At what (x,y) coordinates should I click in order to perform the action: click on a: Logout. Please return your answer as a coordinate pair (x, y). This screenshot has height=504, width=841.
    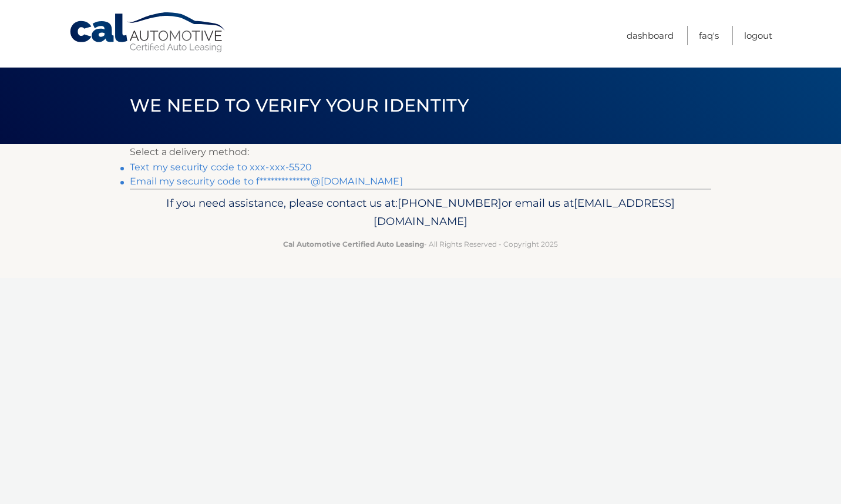
    Looking at the image, I should click on (758, 35).